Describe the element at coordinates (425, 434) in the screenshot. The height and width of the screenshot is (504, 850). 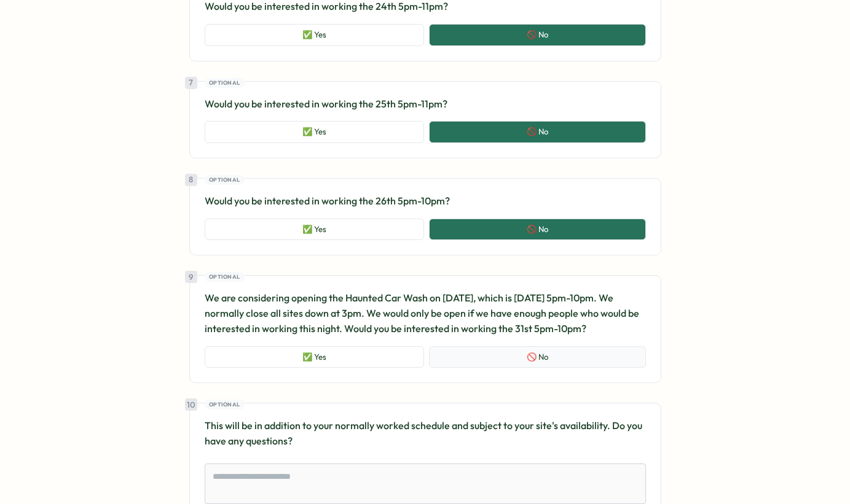
I see `p: This will be in addition to your normally worked schedule and subject to your site's availability...` at that location.